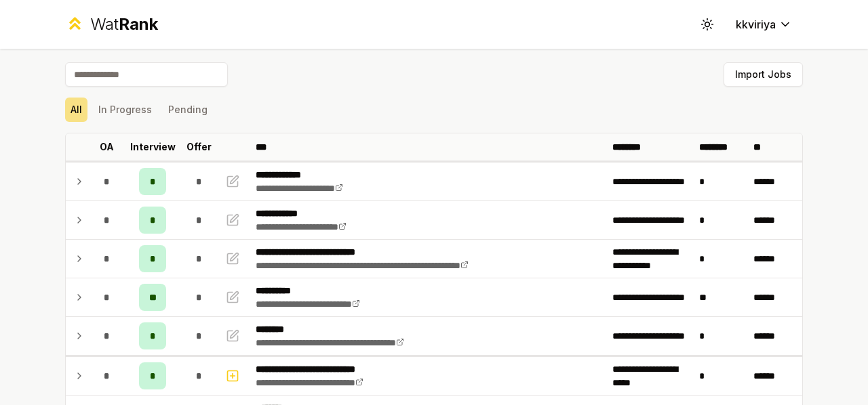 Image resolution: width=868 pixels, height=405 pixels. What do you see at coordinates (107, 147) in the screenshot?
I see `p: OA` at bounding box center [107, 147].